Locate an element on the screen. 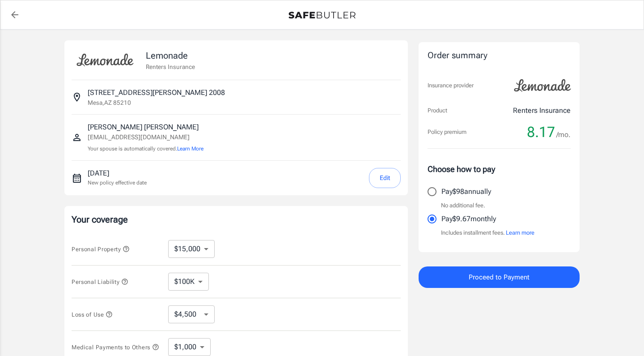  p: Includes installment fees. is located at coordinates (488, 233).